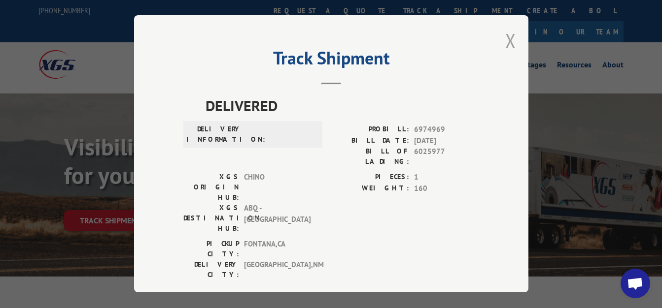 The width and height of the screenshot is (662, 308). What do you see at coordinates (446, 157) in the screenshot?
I see `span: 6025977` at bounding box center [446, 157].